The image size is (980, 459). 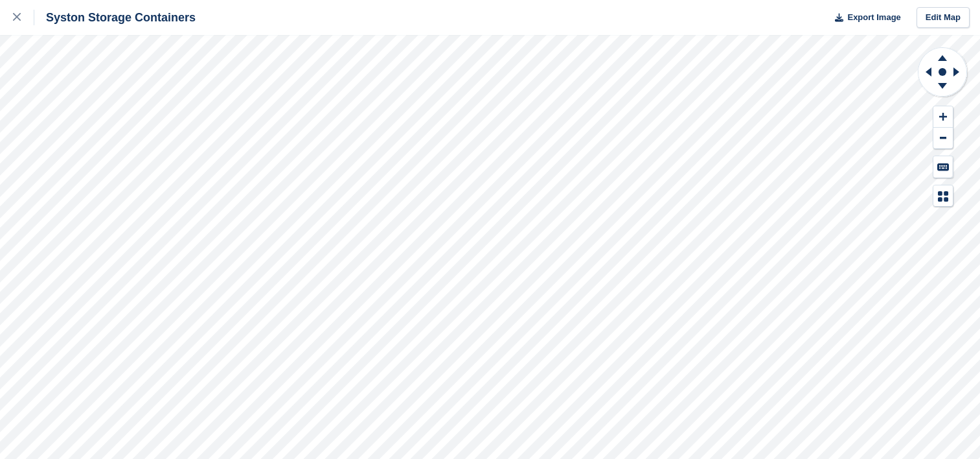 I want to click on span: Export Image, so click(x=874, y=18).